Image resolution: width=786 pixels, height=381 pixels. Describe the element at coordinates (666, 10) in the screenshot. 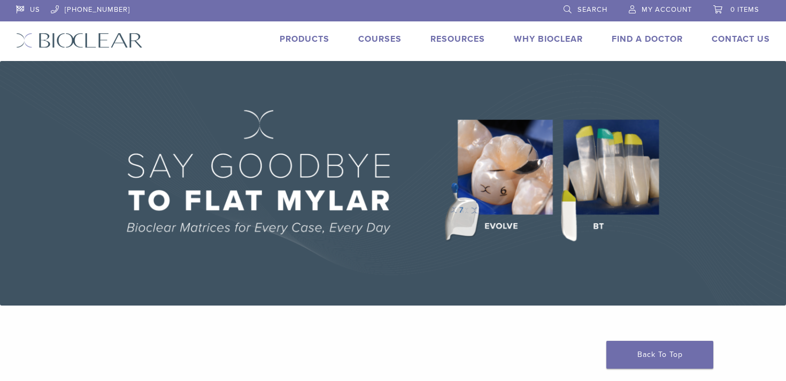

I see `span: My Account` at that location.